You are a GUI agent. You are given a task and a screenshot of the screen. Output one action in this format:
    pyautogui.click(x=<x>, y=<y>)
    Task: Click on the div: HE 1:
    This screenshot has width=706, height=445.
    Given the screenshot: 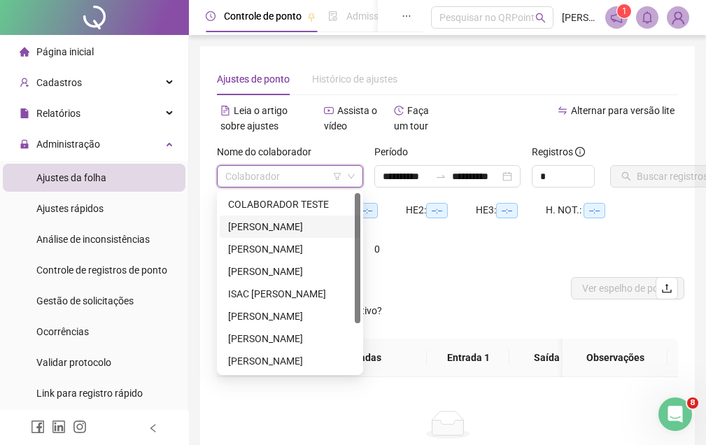 What is the action you would take?
    pyautogui.click(x=371, y=210)
    